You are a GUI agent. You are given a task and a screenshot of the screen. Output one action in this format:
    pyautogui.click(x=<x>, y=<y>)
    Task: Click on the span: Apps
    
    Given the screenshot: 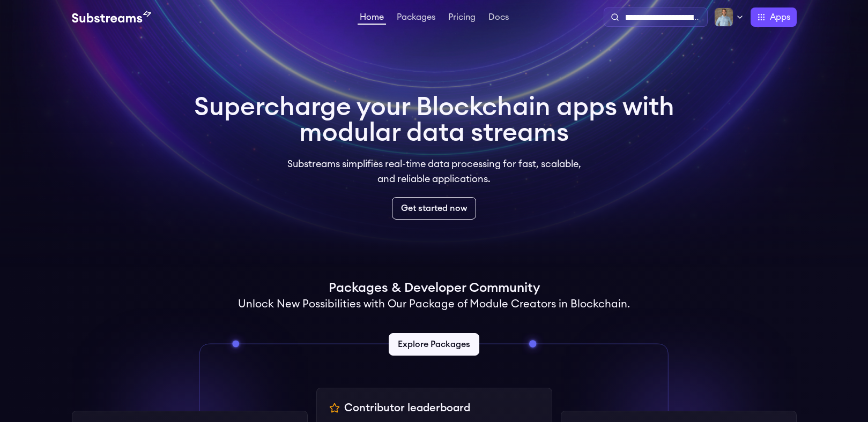 What is the action you would take?
    pyautogui.click(x=781, y=17)
    